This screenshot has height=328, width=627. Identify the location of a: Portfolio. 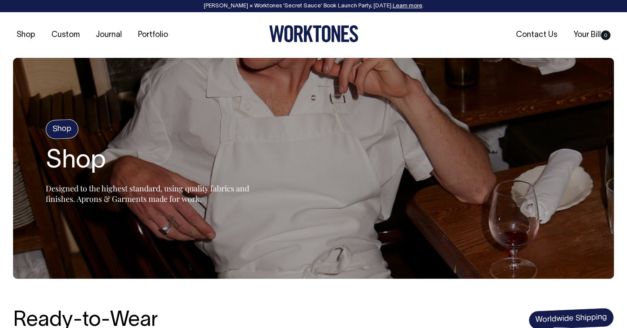
(153, 35).